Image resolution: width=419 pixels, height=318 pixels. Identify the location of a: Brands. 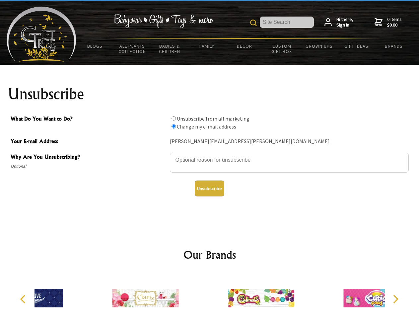
(394, 46).